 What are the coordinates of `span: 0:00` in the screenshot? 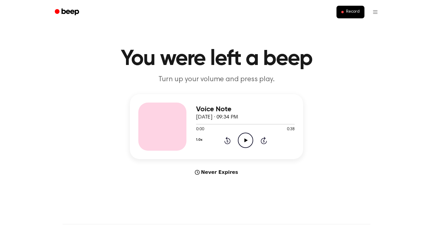 It's located at (200, 129).